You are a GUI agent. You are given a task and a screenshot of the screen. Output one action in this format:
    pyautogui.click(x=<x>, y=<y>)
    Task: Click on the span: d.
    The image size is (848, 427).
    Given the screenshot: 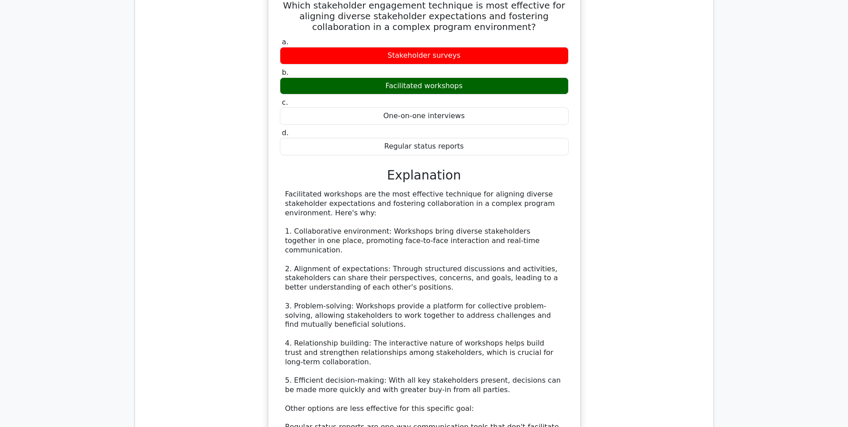 What is the action you would take?
    pyautogui.click(x=285, y=132)
    